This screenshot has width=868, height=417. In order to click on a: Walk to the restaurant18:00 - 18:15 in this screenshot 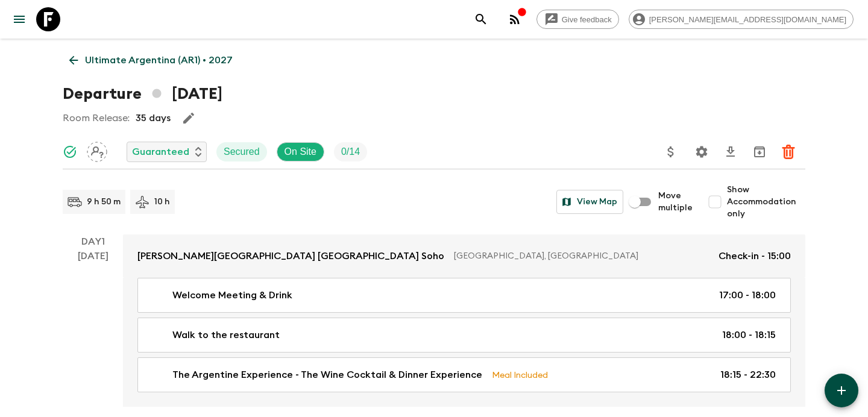, I will do `click(464, 335)`.